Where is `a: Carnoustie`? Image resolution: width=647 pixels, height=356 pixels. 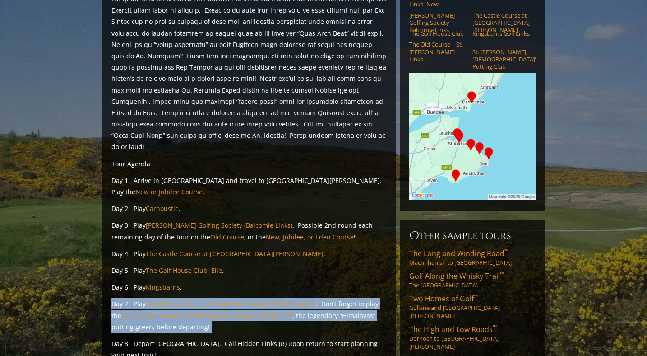 a: Carnoustie is located at coordinates (162, 208).